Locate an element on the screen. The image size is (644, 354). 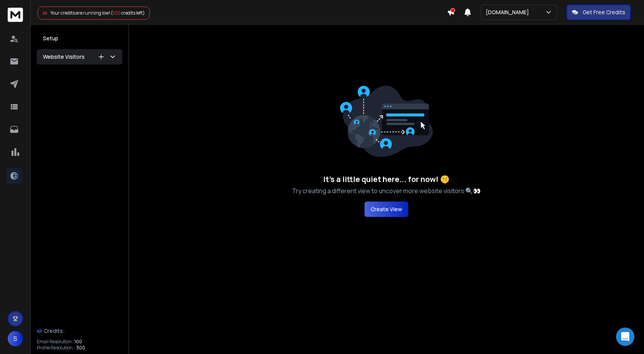
a: Credits: is located at coordinates (79, 331).